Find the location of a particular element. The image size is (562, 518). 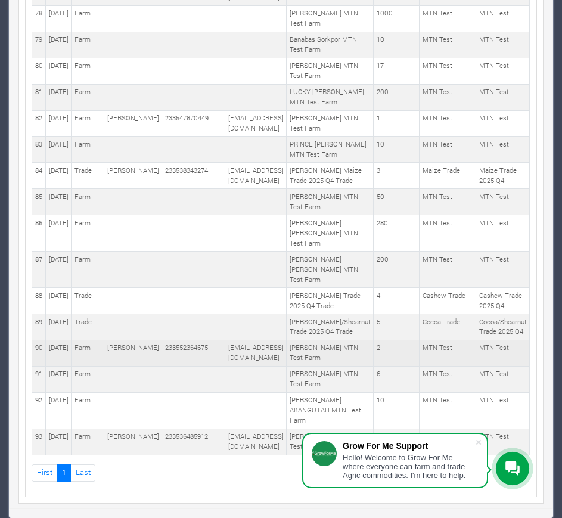

td: 3 is located at coordinates (397, 176).